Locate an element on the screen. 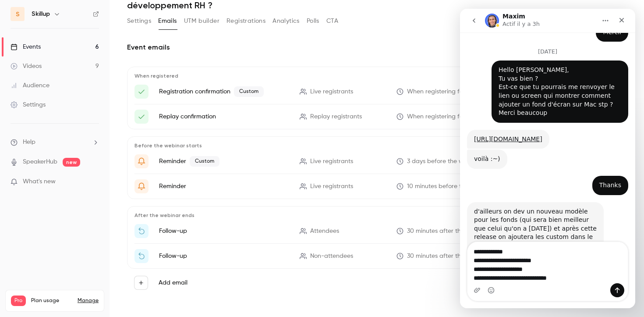 The image size is (644, 317). span: Replay registrants is located at coordinates (336, 116).